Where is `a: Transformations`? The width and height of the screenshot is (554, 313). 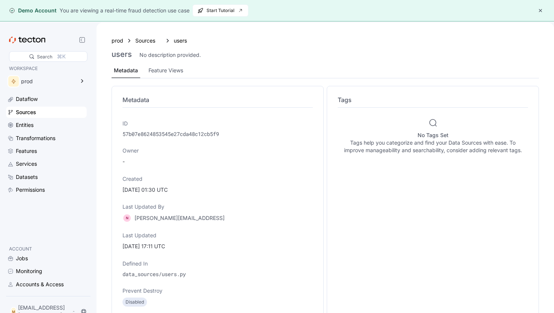
a: Transformations is located at coordinates (46, 138).